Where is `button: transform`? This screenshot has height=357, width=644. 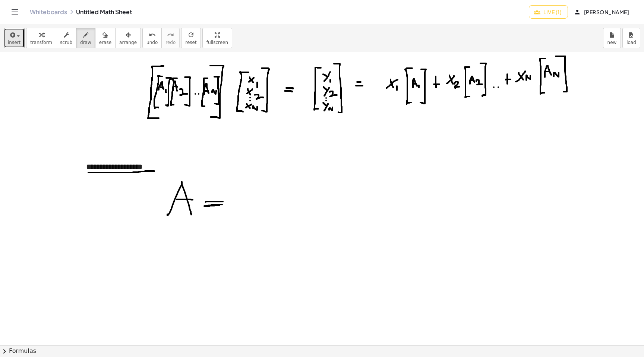 button: transform is located at coordinates (41, 38).